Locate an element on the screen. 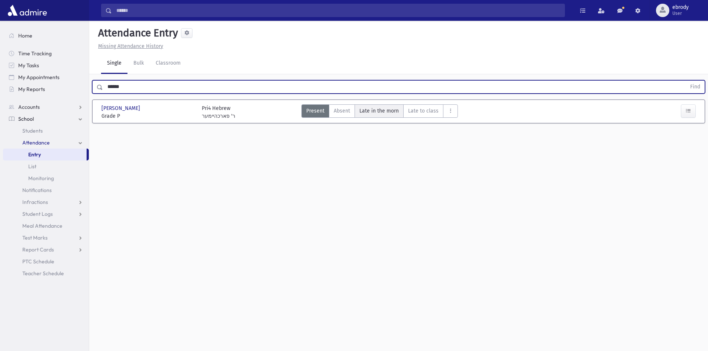 This screenshot has height=351, width=708. u: Missing Attendance History is located at coordinates (131, 46).